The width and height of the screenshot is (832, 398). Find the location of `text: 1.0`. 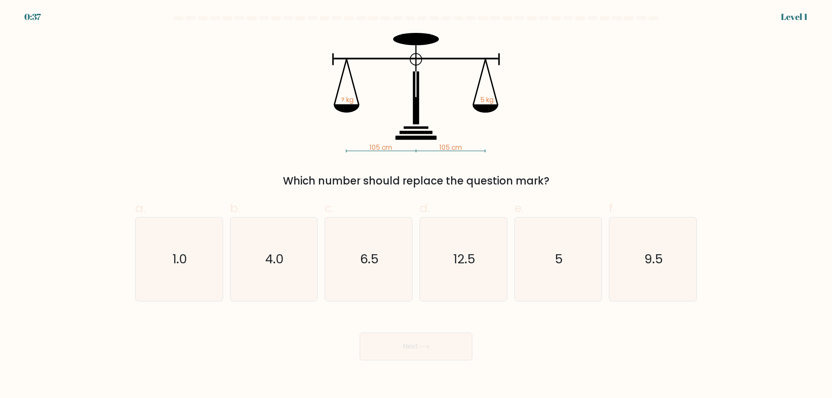

text: 1.0 is located at coordinates (180, 259).